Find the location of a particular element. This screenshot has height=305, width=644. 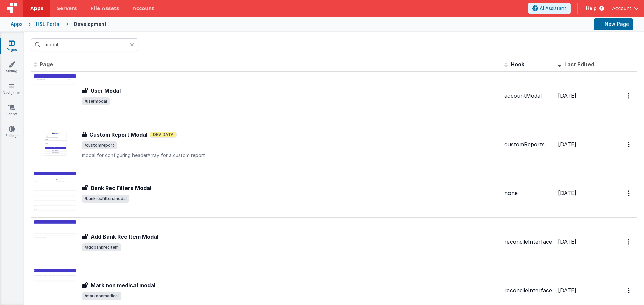

div: Apps is located at coordinates (17, 24).